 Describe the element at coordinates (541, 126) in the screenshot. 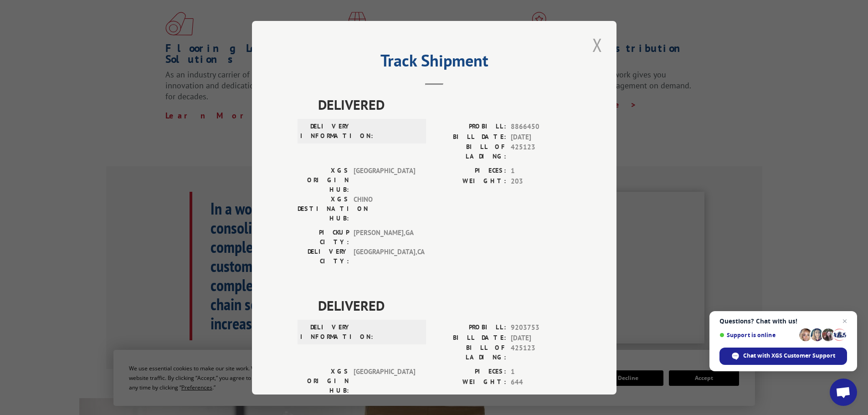

I see `span: 8866450` at that location.